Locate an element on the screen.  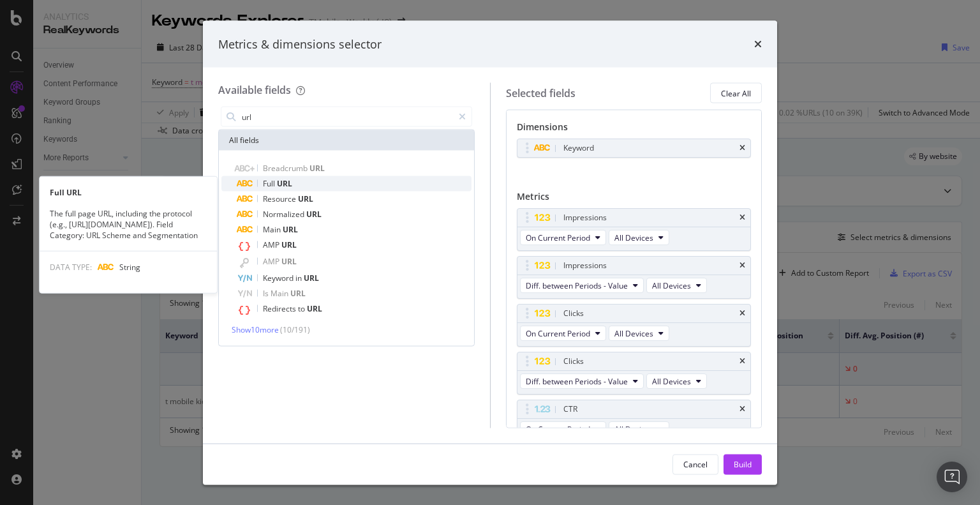
span: ( 10 / 191 ) is located at coordinates (295, 329).